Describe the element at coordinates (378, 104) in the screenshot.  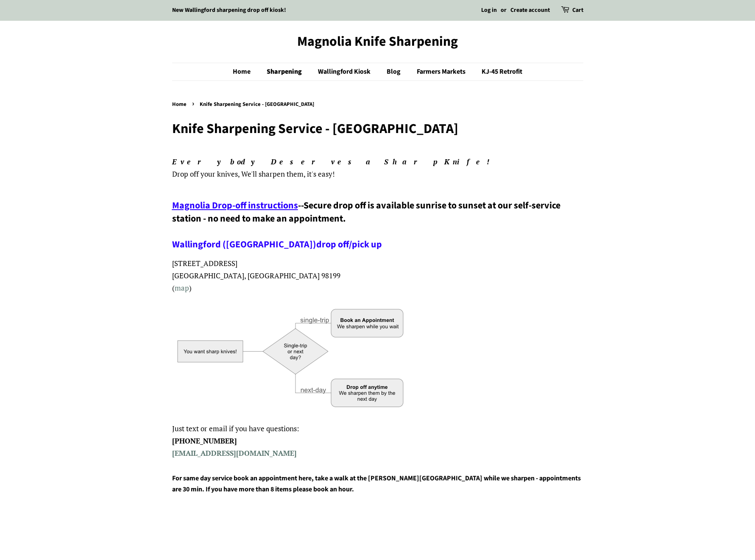
I see `nav: breadcrumbs` at that location.